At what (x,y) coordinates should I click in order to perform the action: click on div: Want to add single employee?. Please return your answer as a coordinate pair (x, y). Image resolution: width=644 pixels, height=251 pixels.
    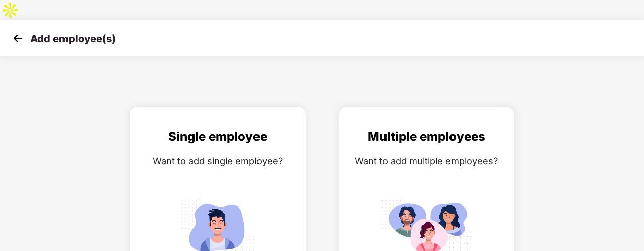
    Looking at the image, I should click on (218, 161).